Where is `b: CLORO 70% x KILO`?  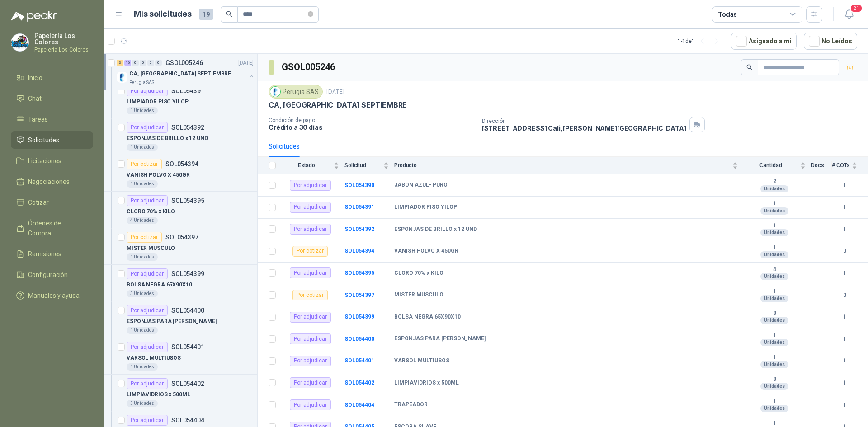 b: CLORO 70% x KILO is located at coordinates (419, 274).